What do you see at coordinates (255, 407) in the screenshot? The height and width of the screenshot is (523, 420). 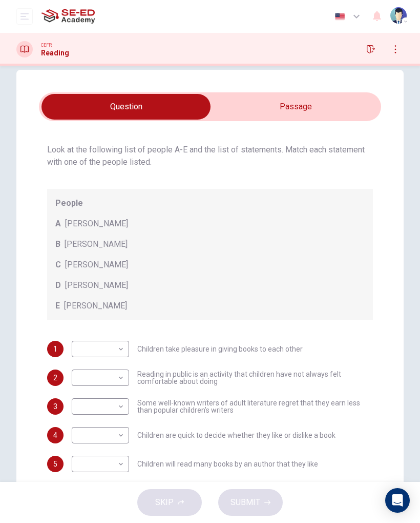 I see `span: Some well-known writers of adult literature regret that they earn less than popular children’s wr...` at bounding box center [255, 407].